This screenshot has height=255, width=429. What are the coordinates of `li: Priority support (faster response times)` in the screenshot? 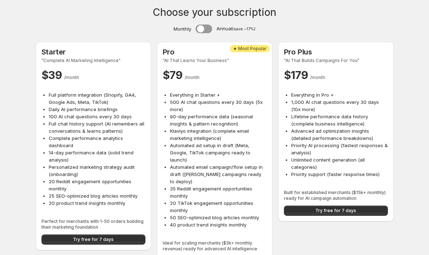 It's located at (340, 174).